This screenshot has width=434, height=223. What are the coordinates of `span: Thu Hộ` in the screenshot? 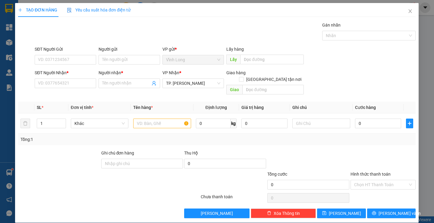 It's located at (192, 153).